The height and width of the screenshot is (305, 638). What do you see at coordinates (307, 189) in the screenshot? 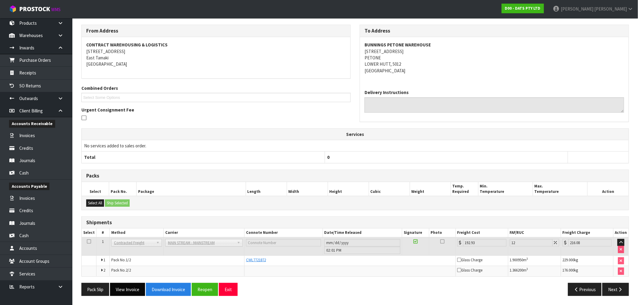
I see `th: Width` at bounding box center [307, 189].